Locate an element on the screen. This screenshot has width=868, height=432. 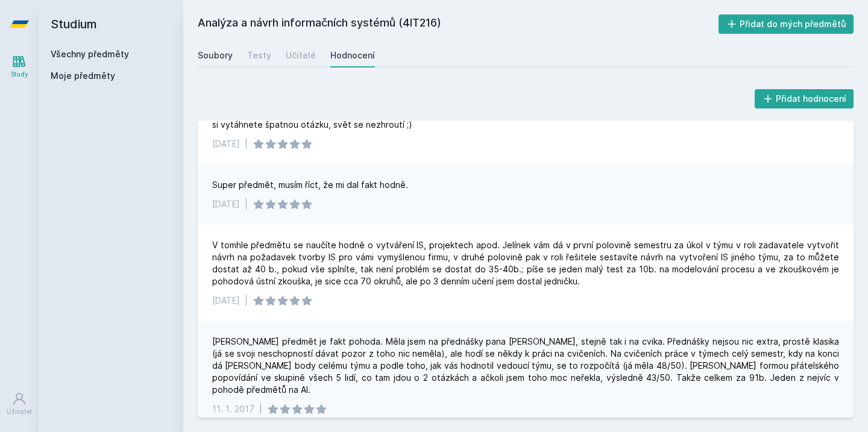
a: Učitelé is located at coordinates (301, 55).